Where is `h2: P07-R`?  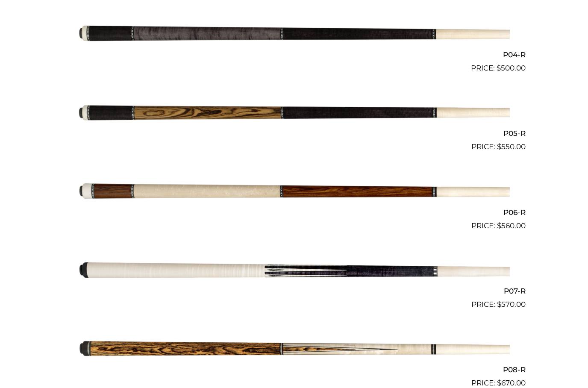
h2: P07-R is located at coordinates (294, 291).